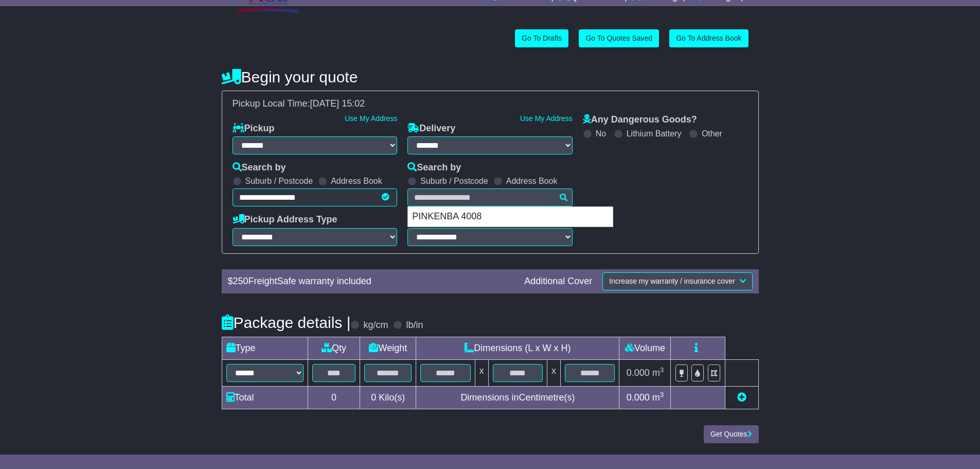 This screenshot has height=469, width=980. Describe the element at coordinates (677, 282) in the screenshot. I see `button: Increase my warranty / insurance cover` at that location.